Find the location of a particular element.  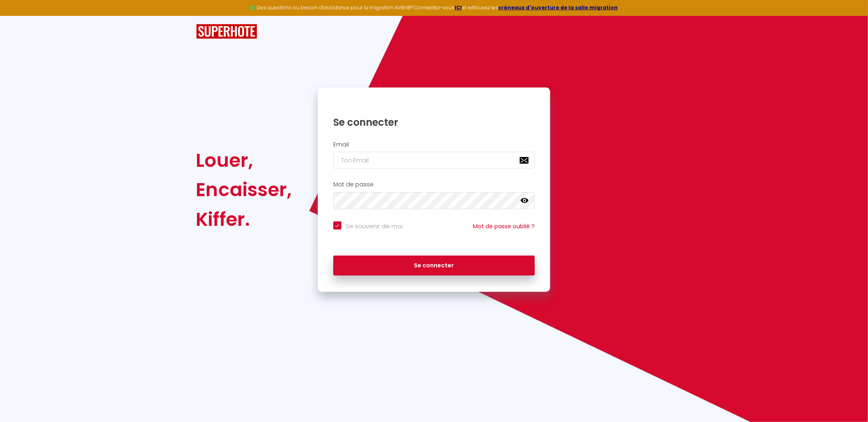

div: Encaisser, is located at coordinates (244, 190).